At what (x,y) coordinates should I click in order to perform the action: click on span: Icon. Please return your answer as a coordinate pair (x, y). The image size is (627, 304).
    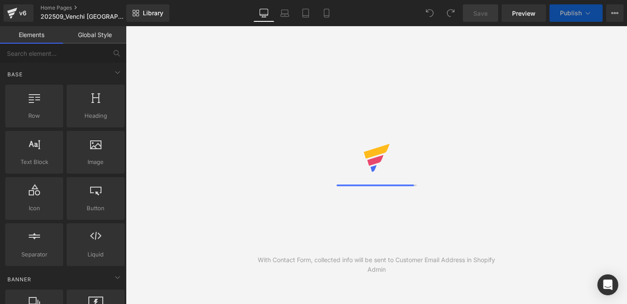
    Looking at the image, I should click on (34, 208).